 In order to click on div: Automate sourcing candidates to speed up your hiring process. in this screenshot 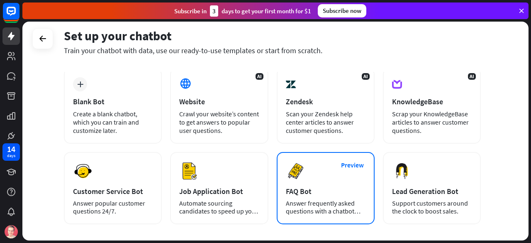, I will do `click(219, 207)`.